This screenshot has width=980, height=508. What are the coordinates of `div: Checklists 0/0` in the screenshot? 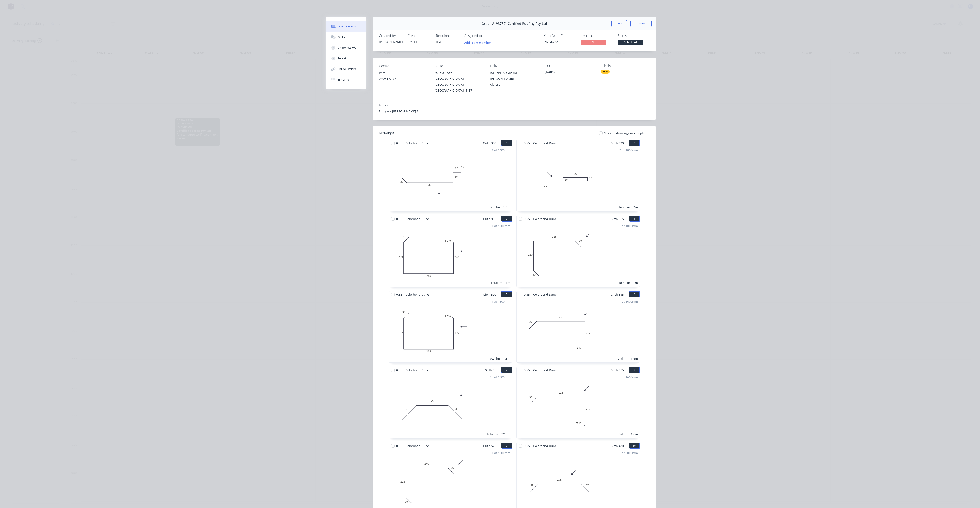 It's located at (347, 48).